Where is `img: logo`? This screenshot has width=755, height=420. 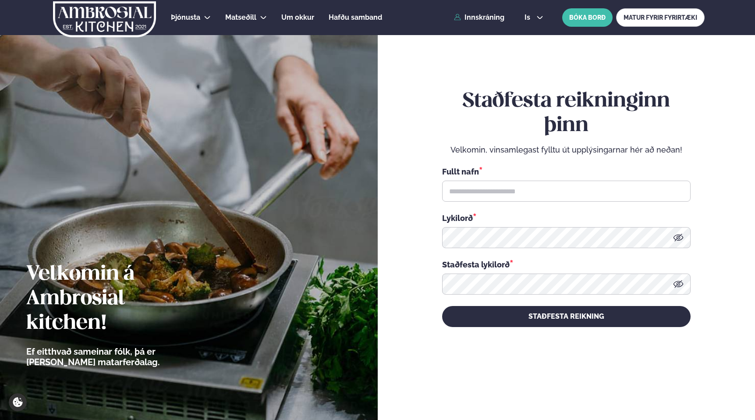 img: logo is located at coordinates (104, 19).